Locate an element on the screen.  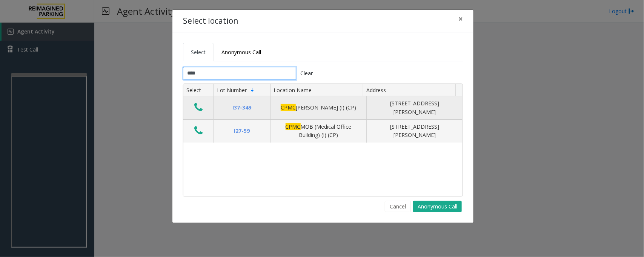
span: Anonymous Call is located at coordinates (241, 52).